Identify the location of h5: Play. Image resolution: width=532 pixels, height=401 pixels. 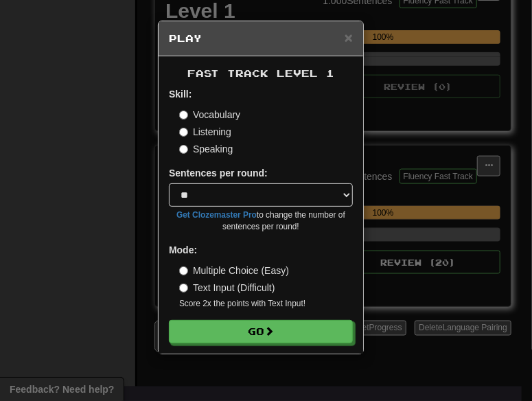
(261, 39).